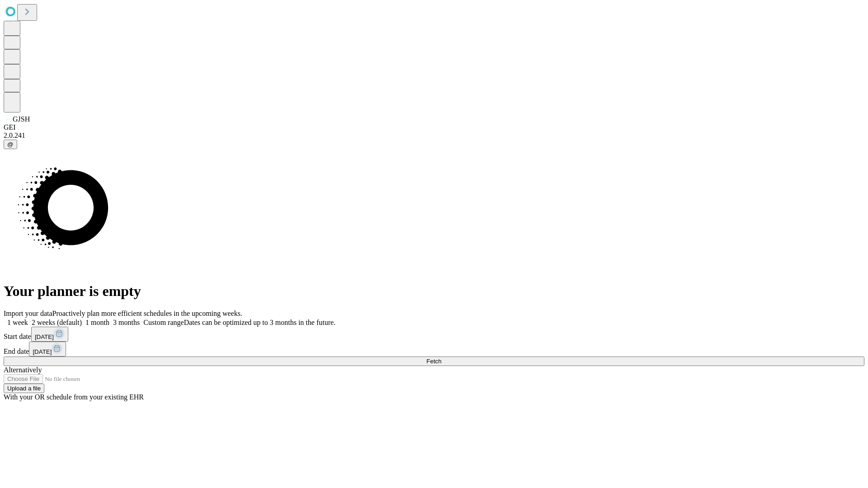  I want to click on span: Fetch, so click(434, 361).